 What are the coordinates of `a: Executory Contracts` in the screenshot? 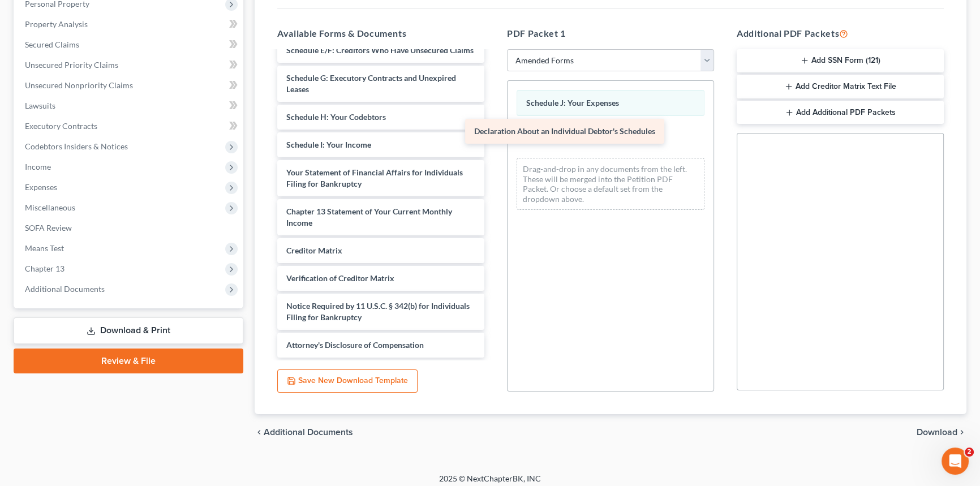 It's located at (129, 126).